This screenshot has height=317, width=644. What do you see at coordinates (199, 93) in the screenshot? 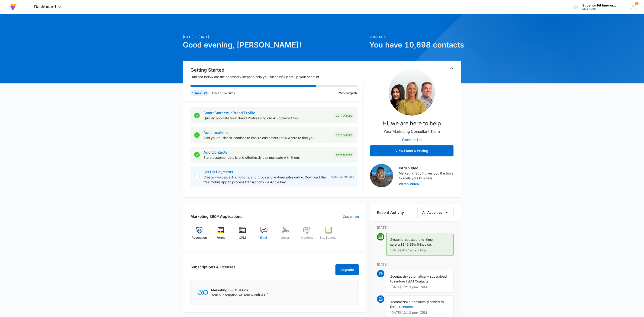
I see `div: 1 task left` at bounding box center [199, 93].